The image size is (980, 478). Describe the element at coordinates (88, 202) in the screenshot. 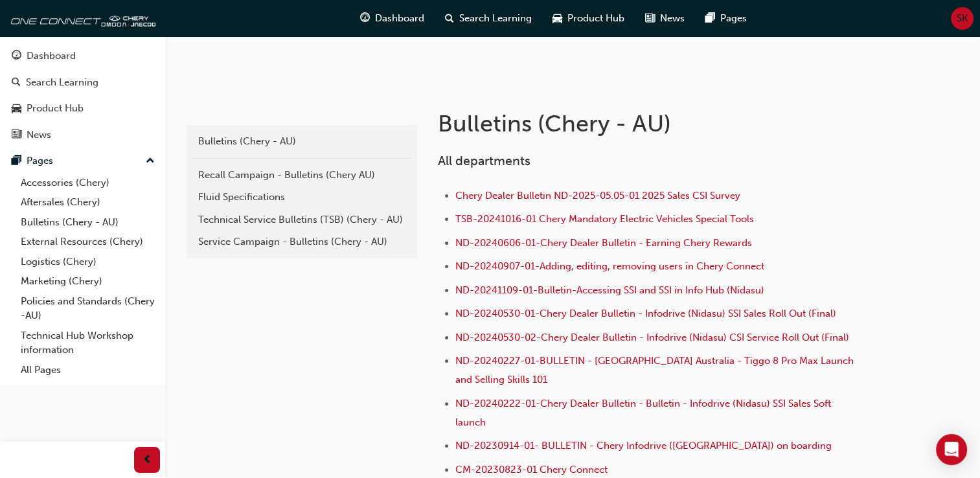

I see `a: Aftersales (Chery)` at that location.